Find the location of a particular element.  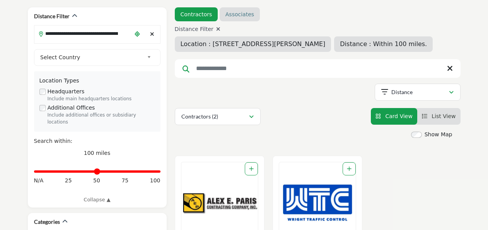

span: Select Country is located at coordinates (92, 57).